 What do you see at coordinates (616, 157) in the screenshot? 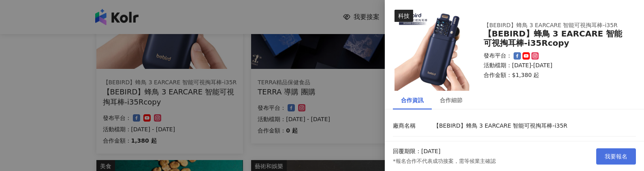
I see `span: 我要報名` at bounding box center [616, 157].